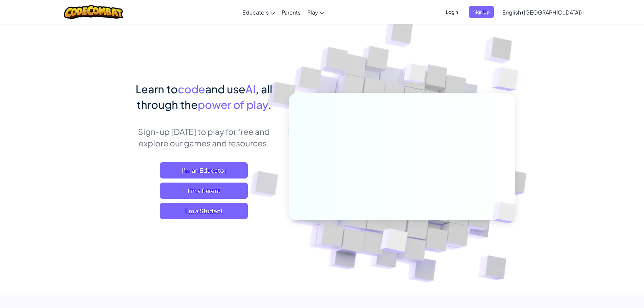  Describe the element at coordinates (233, 104) in the screenshot. I see `span: power of play` at that location.